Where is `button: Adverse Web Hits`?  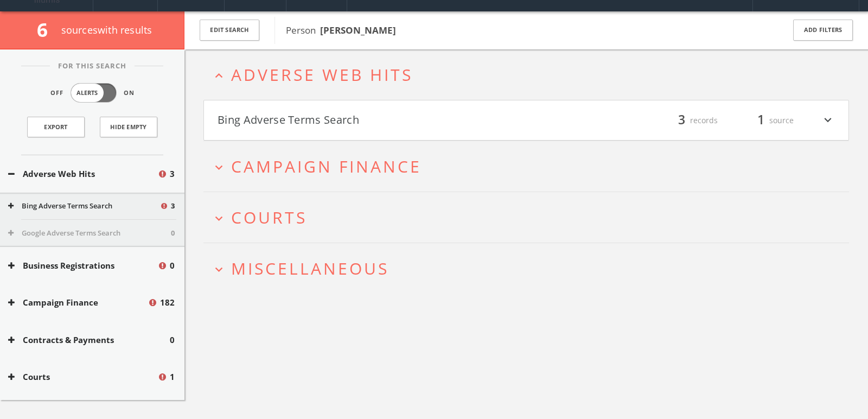
button: Adverse Web Hits is located at coordinates (83, 174).